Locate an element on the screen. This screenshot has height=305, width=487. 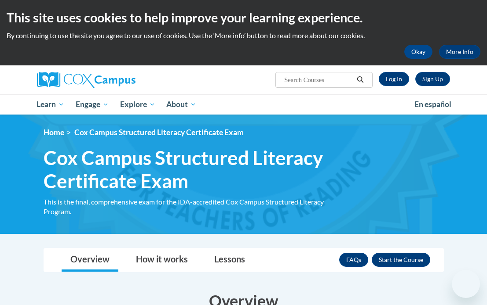
span: About is located at coordinates (181, 105).